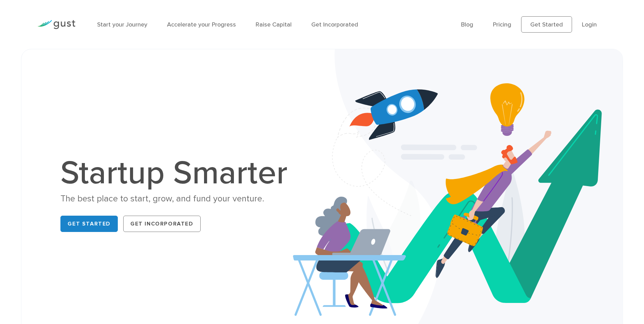 The image size is (644, 324). I want to click on a: Accelerate your Progress, so click(201, 25).